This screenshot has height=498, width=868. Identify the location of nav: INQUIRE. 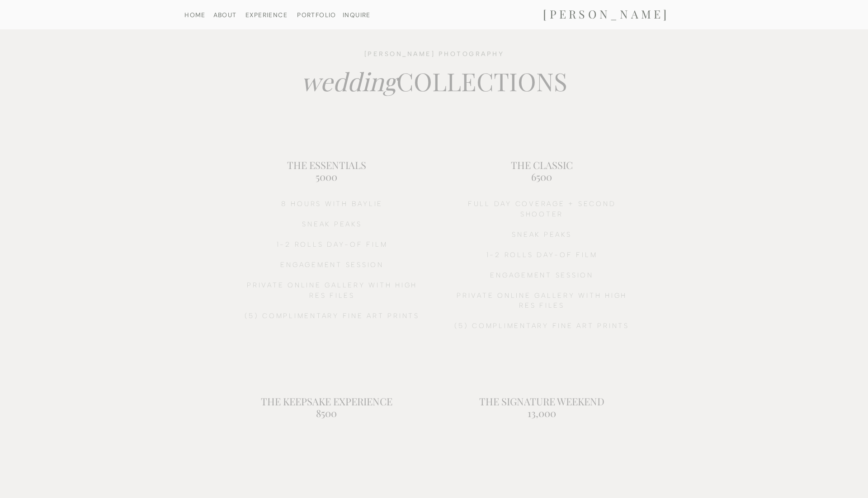
(357, 14).